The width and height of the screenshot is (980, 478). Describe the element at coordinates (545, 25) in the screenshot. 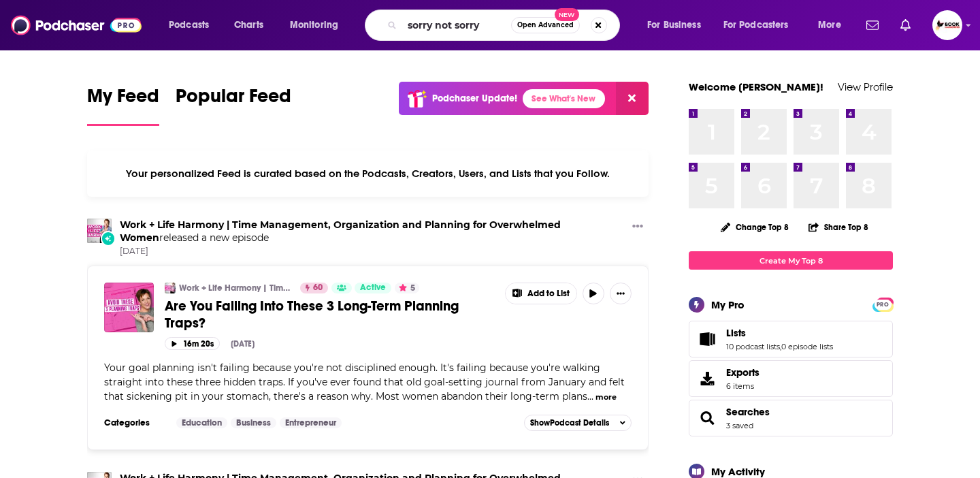

I see `button: Open AdvancedNew` at that location.